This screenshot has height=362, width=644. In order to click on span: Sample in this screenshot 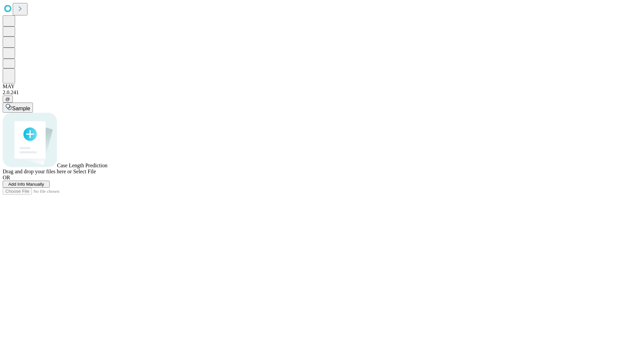, I will do `click(21, 108)`.